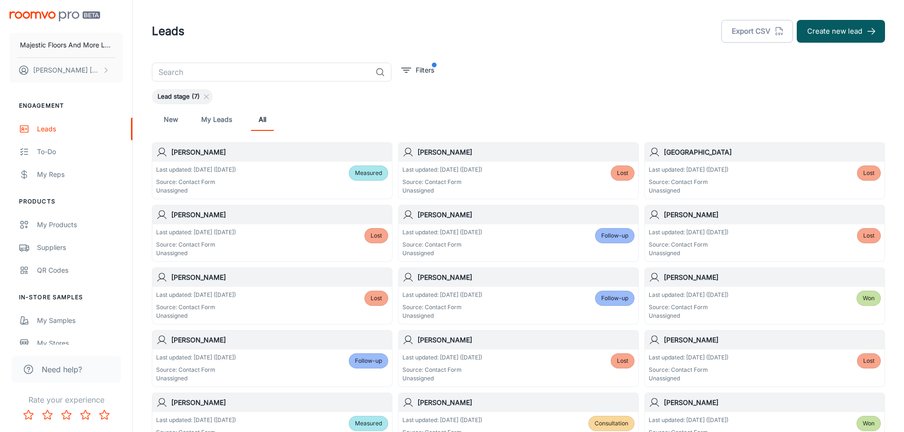 Image resolution: width=904 pixels, height=432 pixels. What do you see at coordinates (62, 370) in the screenshot?
I see `span: Need help?` at bounding box center [62, 370].